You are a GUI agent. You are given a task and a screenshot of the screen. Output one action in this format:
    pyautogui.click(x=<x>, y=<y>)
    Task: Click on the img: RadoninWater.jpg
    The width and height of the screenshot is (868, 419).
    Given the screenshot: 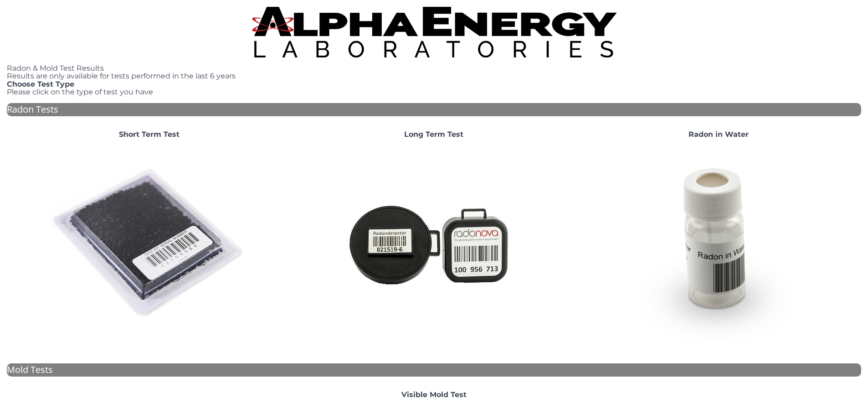 What is the action you would take?
    pyautogui.click(x=718, y=244)
    